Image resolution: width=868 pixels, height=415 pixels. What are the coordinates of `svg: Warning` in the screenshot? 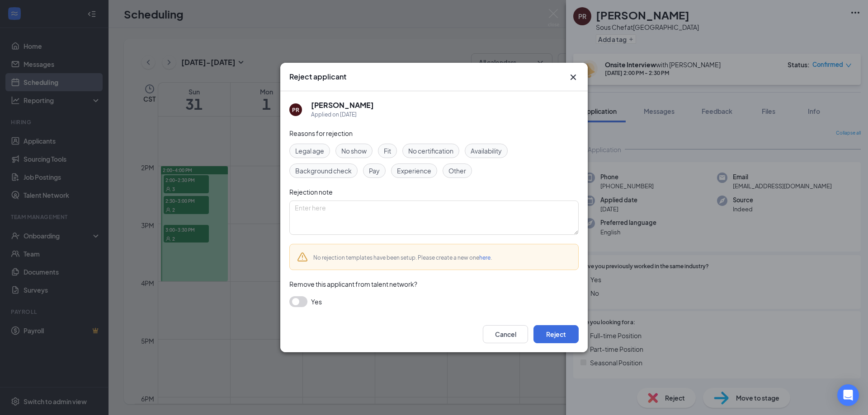 It's located at (302, 257).